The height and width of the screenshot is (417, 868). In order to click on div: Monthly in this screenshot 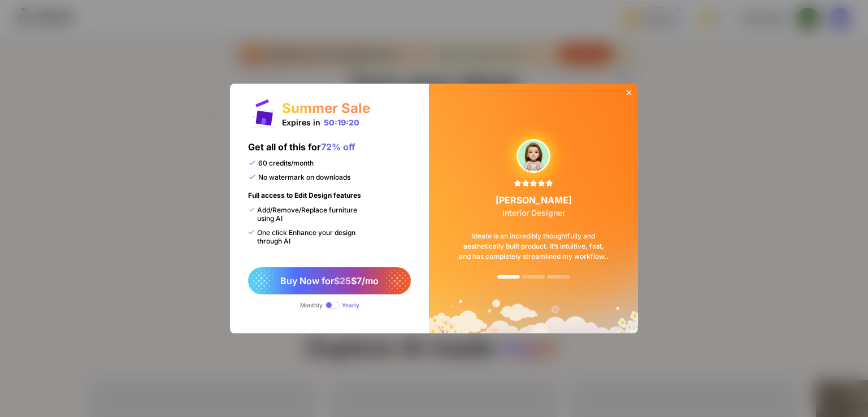, I will do `click(311, 306)`.